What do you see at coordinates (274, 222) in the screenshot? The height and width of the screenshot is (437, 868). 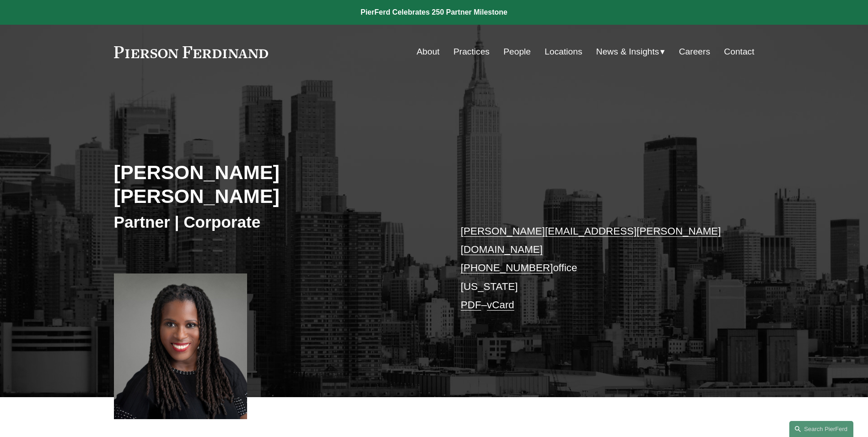 I see `h3: Partner | Corporate` at bounding box center [274, 222].